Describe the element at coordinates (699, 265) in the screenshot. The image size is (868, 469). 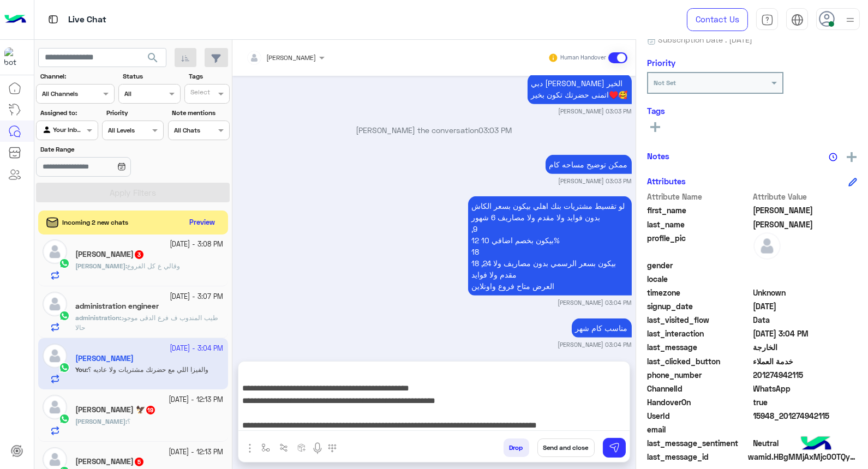
I see `span: gender` at that location.